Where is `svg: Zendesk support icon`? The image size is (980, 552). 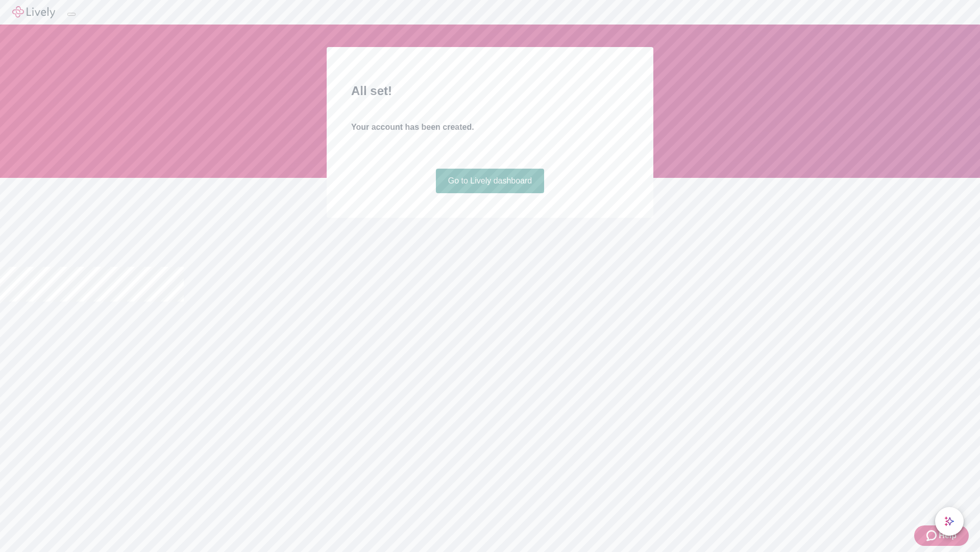
svg: Zendesk support icon is located at coordinates (932, 535).